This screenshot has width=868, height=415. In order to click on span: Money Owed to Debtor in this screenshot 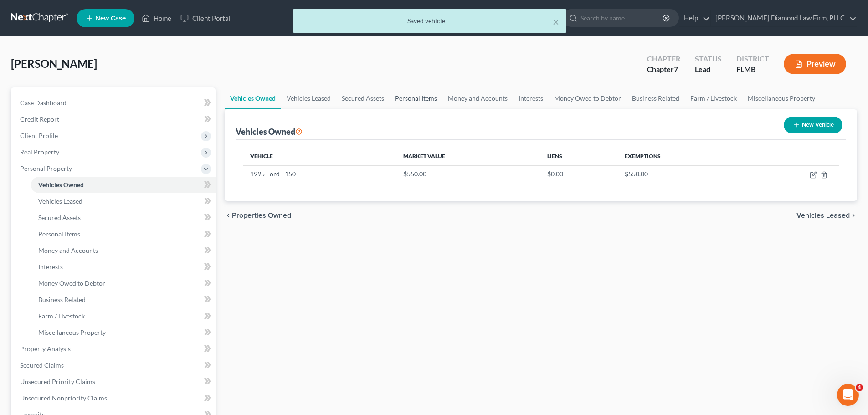, I will do `click(71, 283)`.